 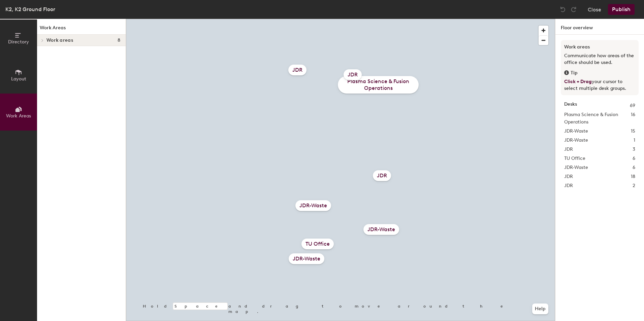 I want to click on span: Work areas, so click(x=60, y=40).